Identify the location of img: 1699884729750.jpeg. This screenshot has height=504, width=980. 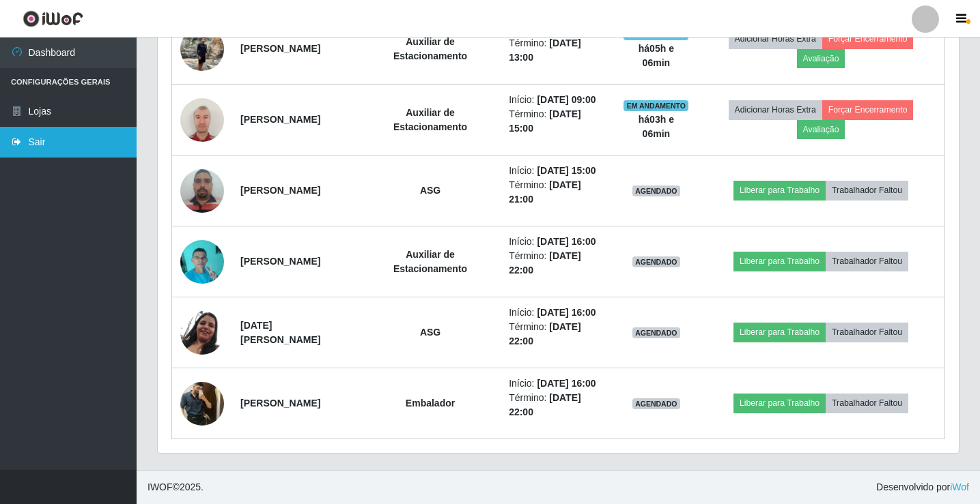
(202, 261).